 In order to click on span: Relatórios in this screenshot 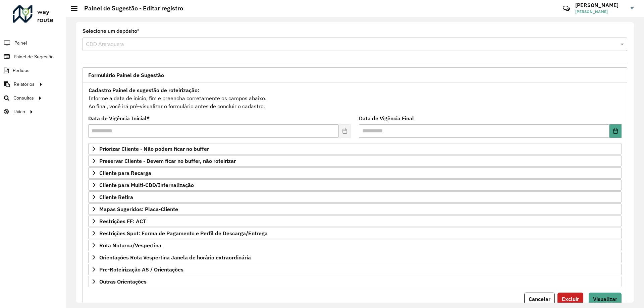, I will do `click(24, 84)`.